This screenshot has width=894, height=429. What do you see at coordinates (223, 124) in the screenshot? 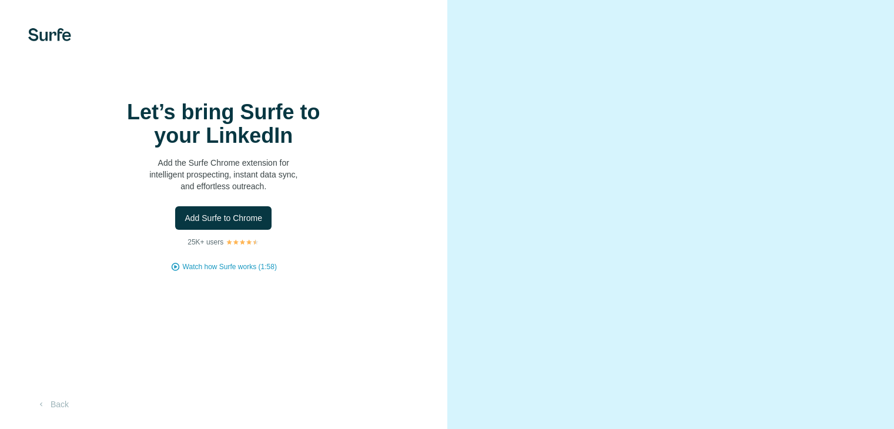
I see `h1: Let’s bring Surfe to your LinkedIn` at bounding box center [223, 124].